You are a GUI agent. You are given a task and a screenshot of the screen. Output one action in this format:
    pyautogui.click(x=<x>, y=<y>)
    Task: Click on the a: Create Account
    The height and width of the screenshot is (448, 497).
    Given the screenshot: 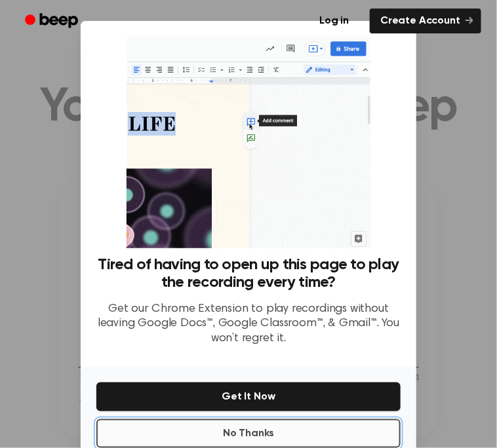 What is the action you would take?
    pyautogui.click(x=426, y=21)
    